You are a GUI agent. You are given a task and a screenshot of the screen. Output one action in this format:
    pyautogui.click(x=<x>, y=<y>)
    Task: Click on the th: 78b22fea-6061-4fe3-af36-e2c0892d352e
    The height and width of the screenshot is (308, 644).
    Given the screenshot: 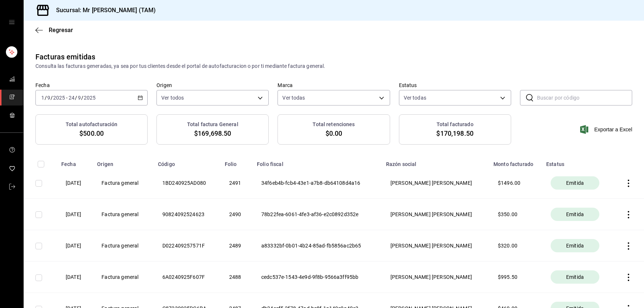 What is the action you would take?
    pyautogui.click(x=317, y=214)
    